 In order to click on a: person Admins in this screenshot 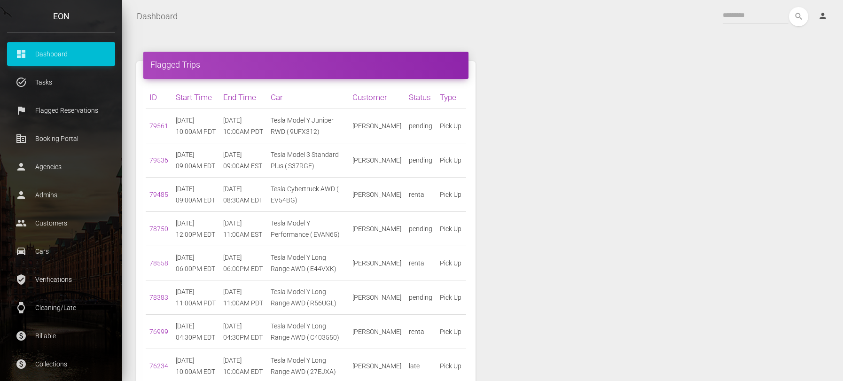, I will do `click(61, 195)`.